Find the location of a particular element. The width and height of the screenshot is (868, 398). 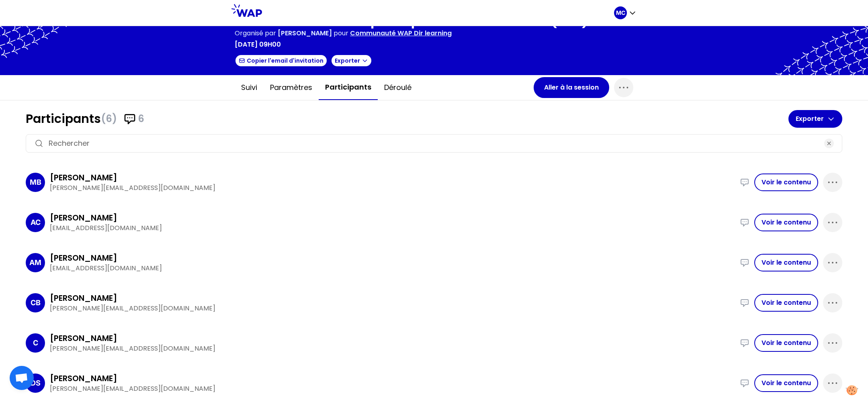

h1: Participants is located at coordinates (407, 119).